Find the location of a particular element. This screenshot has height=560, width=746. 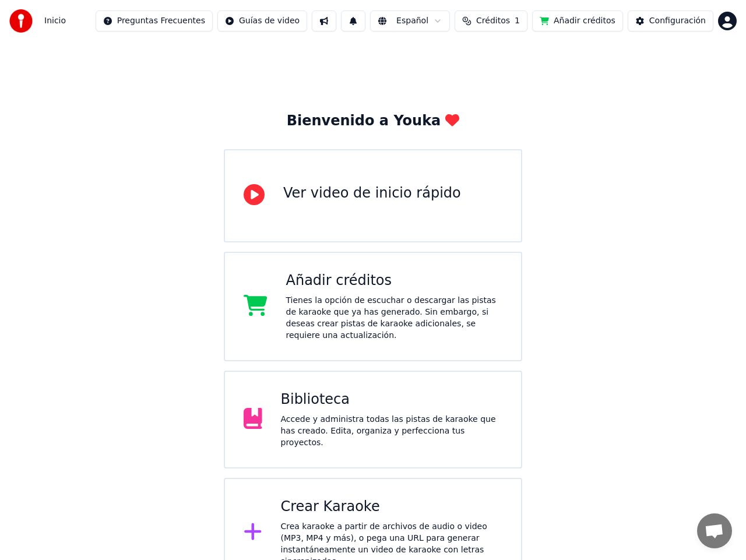

nav: breadcrumb is located at coordinates (54, 21).